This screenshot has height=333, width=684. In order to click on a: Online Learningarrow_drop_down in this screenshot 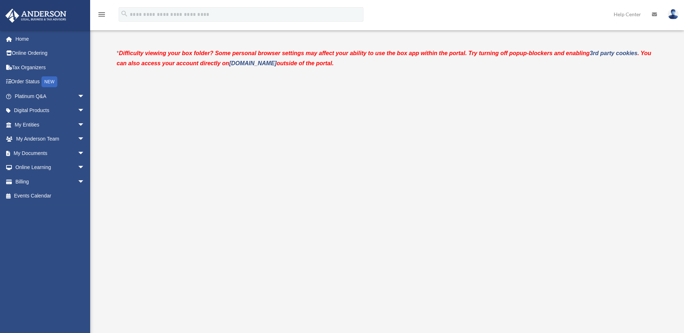, I will do `click(50, 168)`.